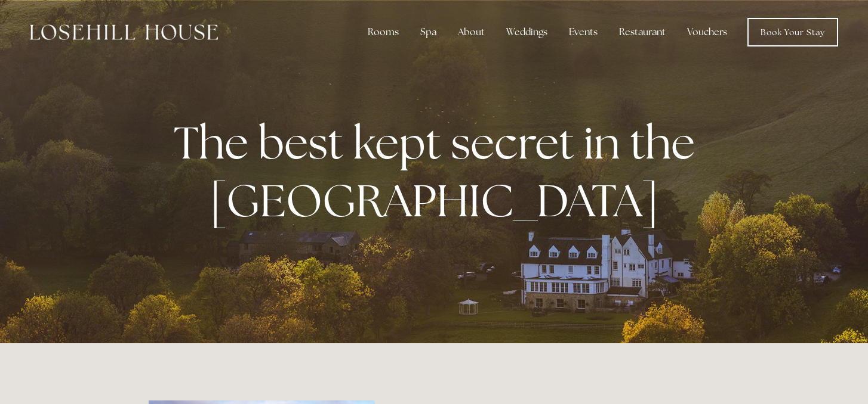 This screenshot has width=868, height=404. What do you see at coordinates (428, 32) in the screenshot?
I see `div: Spa` at bounding box center [428, 32].